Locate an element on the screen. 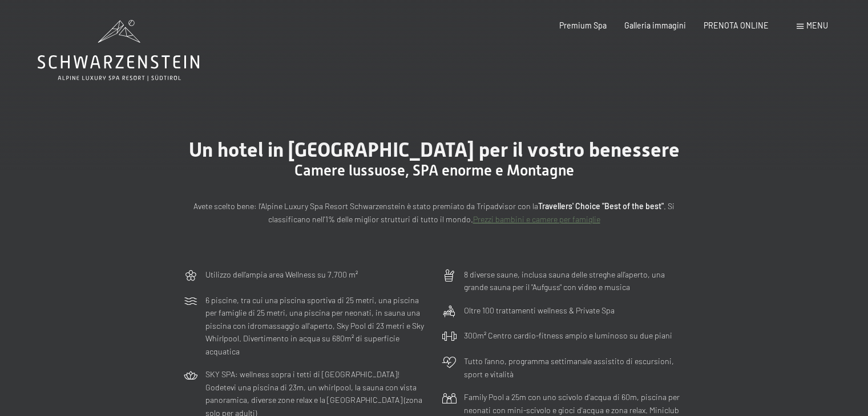 The width and height of the screenshot is (868, 416). span: Galleria immagini is located at coordinates (655, 25).